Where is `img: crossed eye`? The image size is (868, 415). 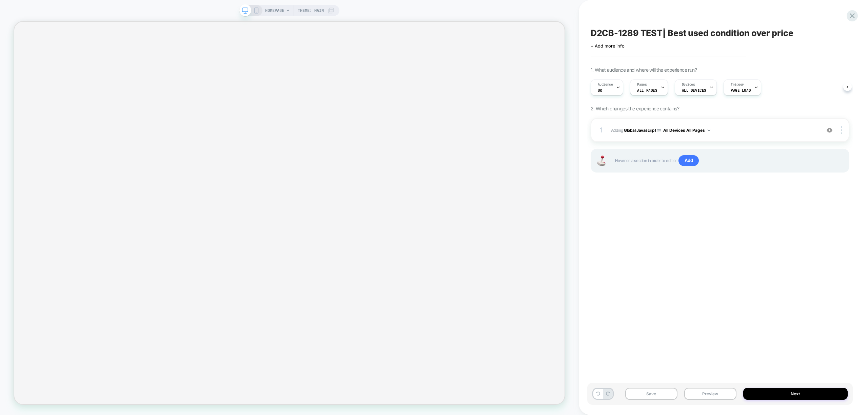
img: crossed eye is located at coordinates (829, 130).